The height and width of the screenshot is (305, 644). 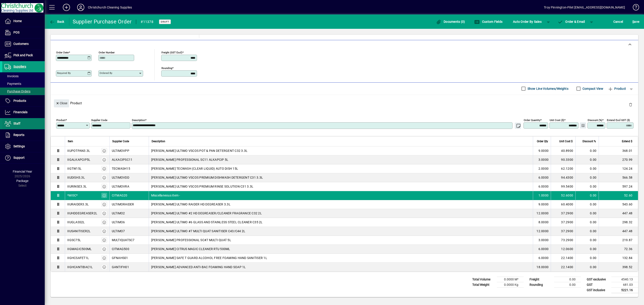 I want to click on div: Supplier Purchase Order, so click(x=102, y=22).